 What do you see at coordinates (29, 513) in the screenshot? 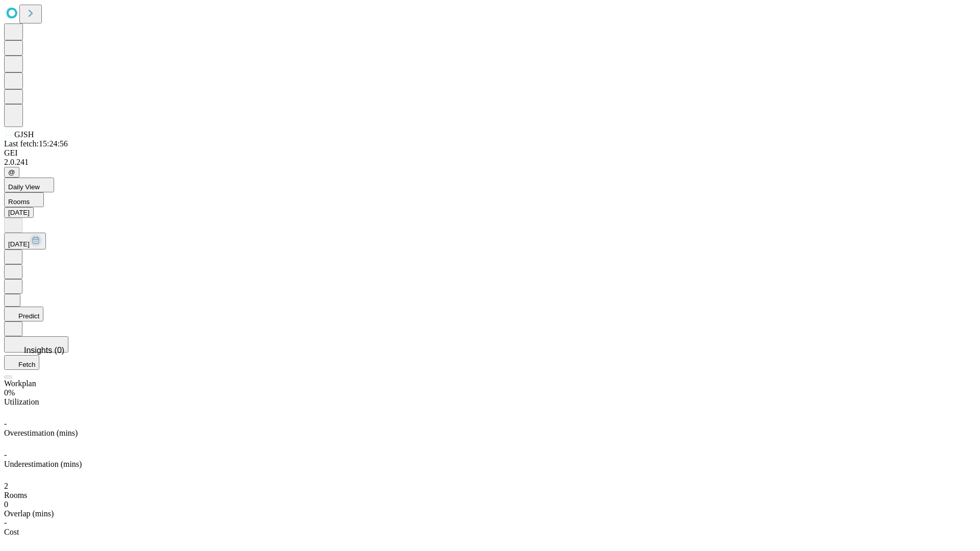
I see `span: Overlap (mins)` at bounding box center [29, 513].